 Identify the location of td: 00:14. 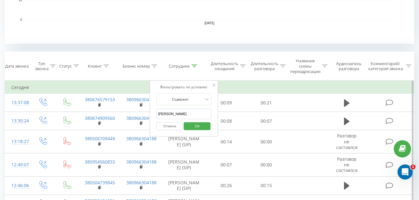
(226, 142).